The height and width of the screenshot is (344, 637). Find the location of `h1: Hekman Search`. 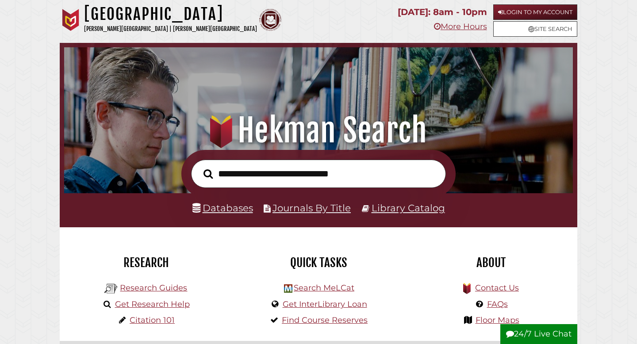

h1: Hekman Search is located at coordinates (319, 131).